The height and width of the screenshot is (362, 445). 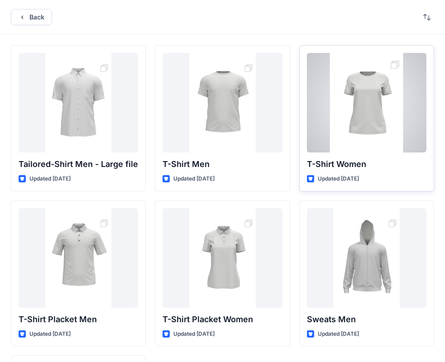 What do you see at coordinates (367, 258) in the screenshot?
I see `a: Sweats Men` at bounding box center [367, 258].